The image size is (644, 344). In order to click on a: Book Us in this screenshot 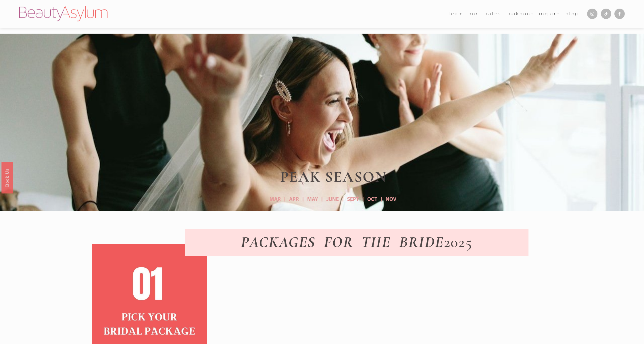, I will do `click(7, 177)`.